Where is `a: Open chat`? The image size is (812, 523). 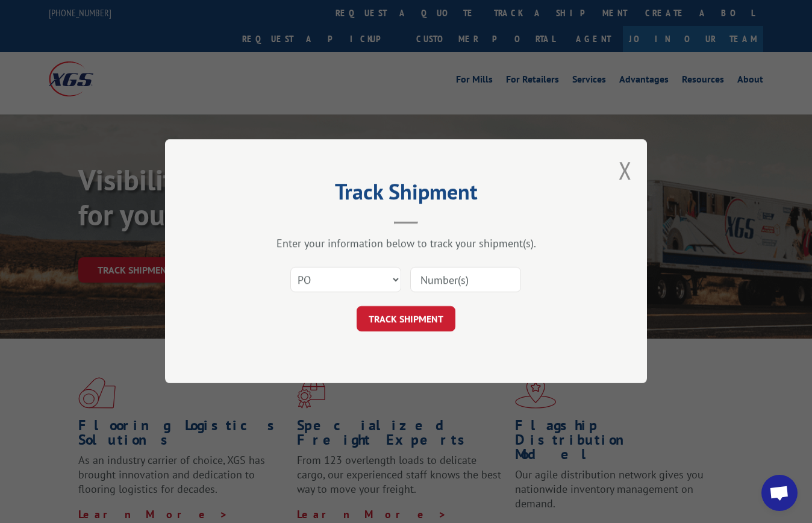 a: Open chat is located at coordinates (780, 493).